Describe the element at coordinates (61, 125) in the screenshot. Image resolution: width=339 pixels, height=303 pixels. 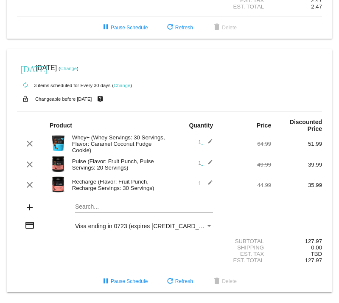
I see `strong: Product` at that location.